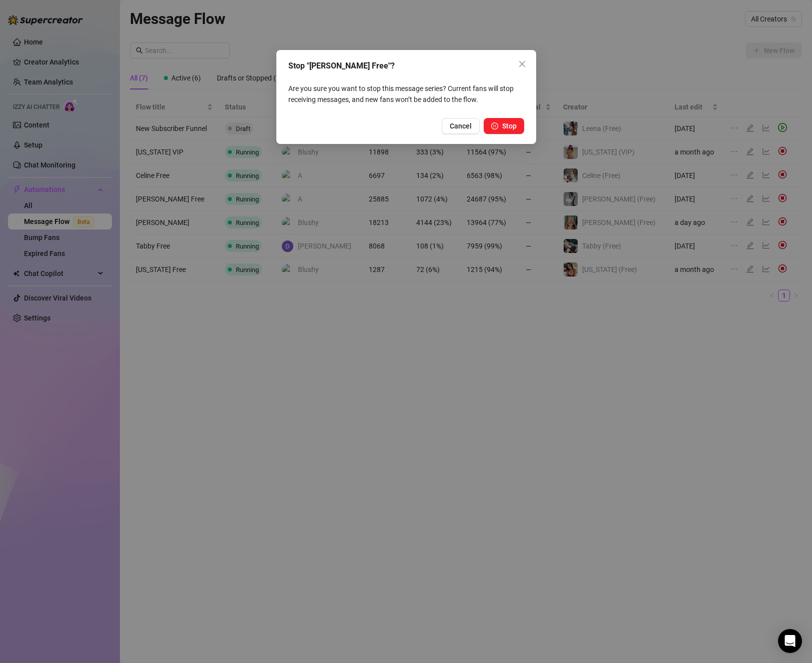 Image resolution: width=812 pixels, height=663 pixels. Describe the element at coordinates (504, 126) in the screenshot. I see `button: Stop` at that location.